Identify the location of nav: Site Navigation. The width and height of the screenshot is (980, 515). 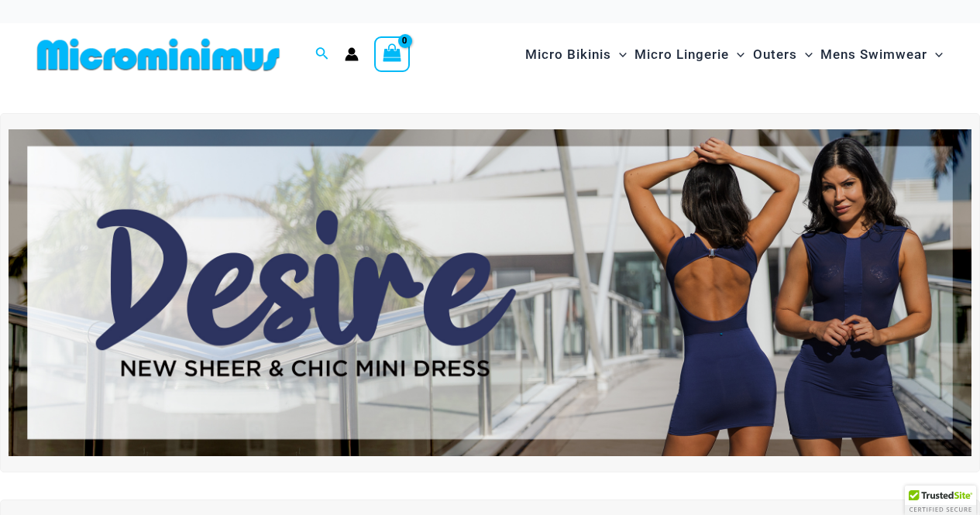
(734, 54).